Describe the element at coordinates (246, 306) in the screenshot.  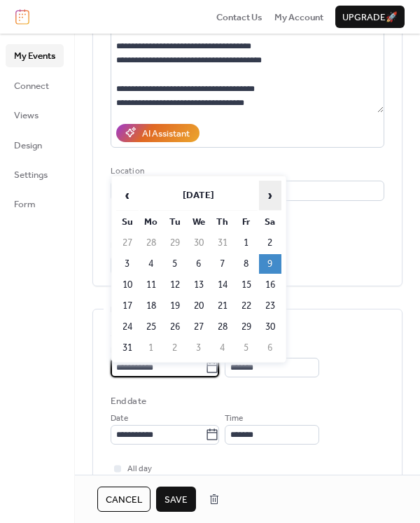
I see `td: 22` at that location.